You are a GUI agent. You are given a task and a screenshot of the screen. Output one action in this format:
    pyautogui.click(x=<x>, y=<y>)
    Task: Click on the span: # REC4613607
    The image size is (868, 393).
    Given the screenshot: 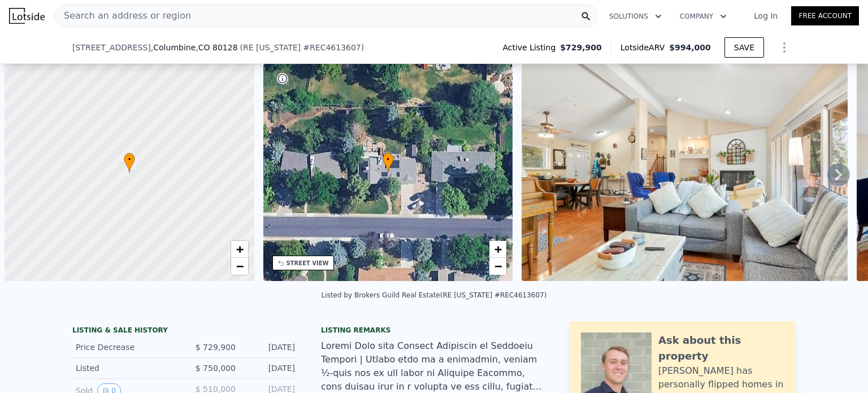 What is the action you would take?
    pyautogui.click(x=332, y=48)
    